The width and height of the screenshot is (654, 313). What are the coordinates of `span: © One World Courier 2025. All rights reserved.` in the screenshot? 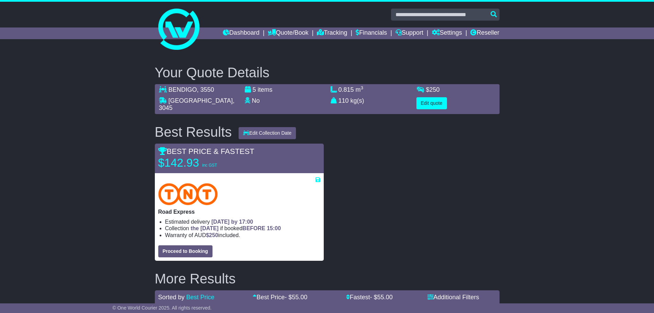 It's located at (162, 307).